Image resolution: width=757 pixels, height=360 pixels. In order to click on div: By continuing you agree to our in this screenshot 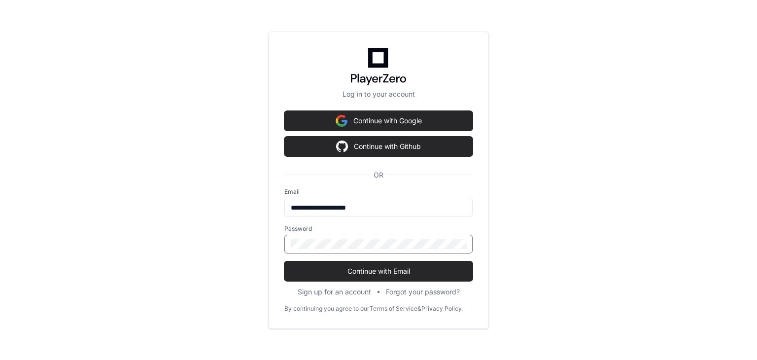, I will do `click(327, 309)`.